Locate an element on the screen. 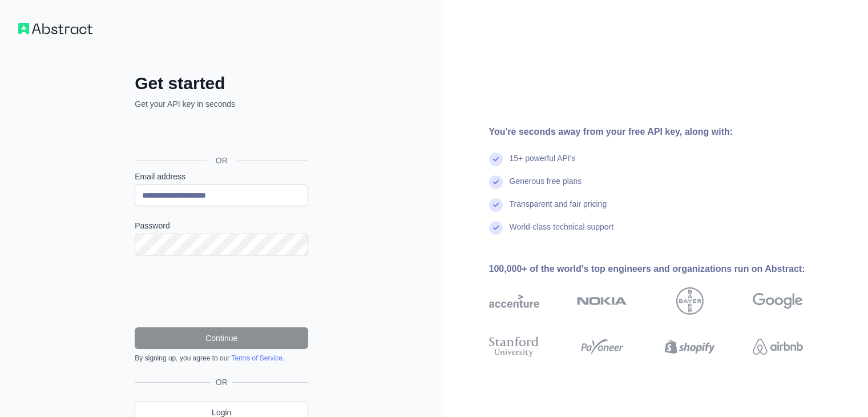  img: accenture is located at coordinates (515, 301).